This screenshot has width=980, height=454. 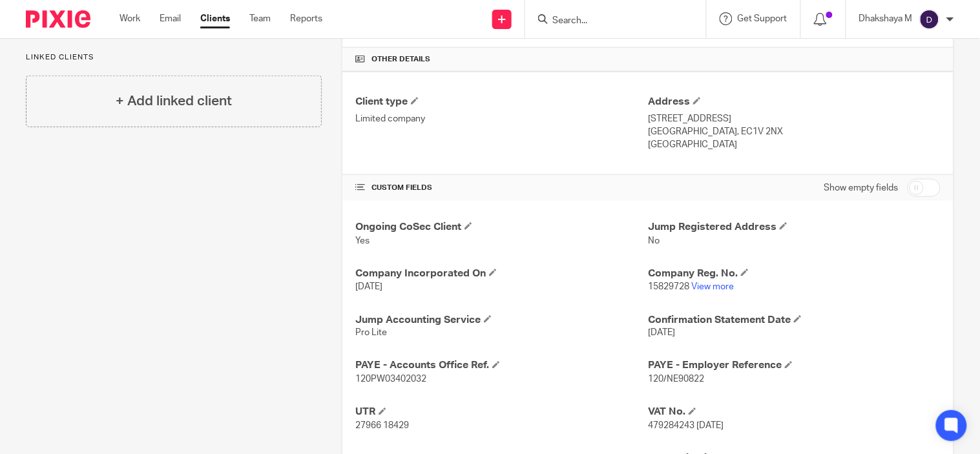 I want to click on a: Team, so click(x=260, y=18).